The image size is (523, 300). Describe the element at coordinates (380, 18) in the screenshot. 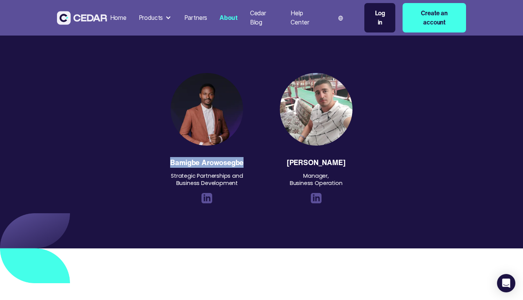

I see `a: Log in` at that location.